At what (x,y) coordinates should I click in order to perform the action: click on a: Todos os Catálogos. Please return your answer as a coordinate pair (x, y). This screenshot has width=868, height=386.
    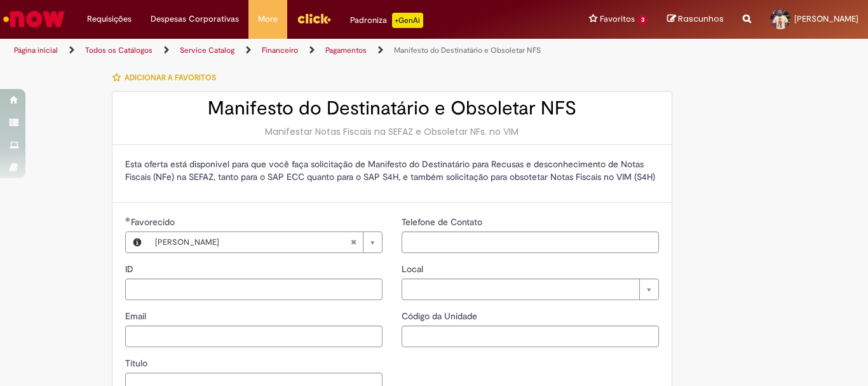
    Looking at the image, I should click on (119, 50).